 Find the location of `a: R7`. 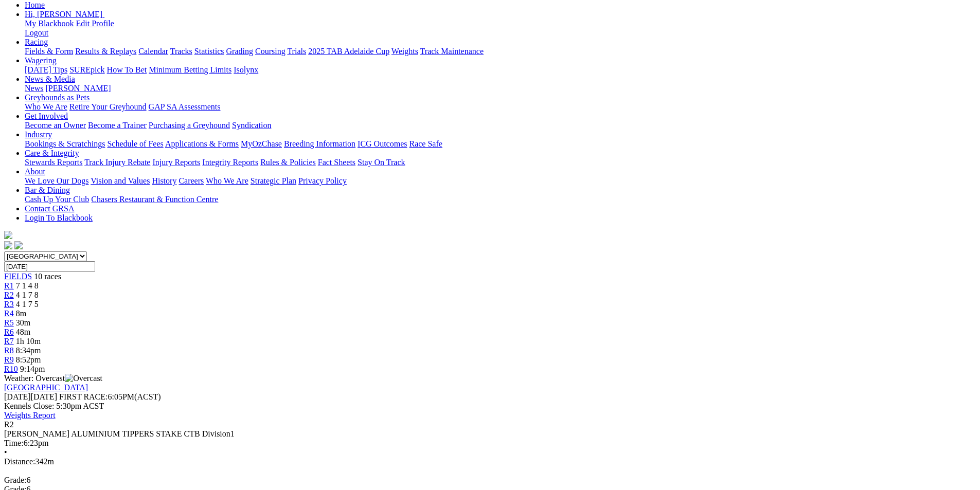

a: R7 is located at coordinates (9, 341).